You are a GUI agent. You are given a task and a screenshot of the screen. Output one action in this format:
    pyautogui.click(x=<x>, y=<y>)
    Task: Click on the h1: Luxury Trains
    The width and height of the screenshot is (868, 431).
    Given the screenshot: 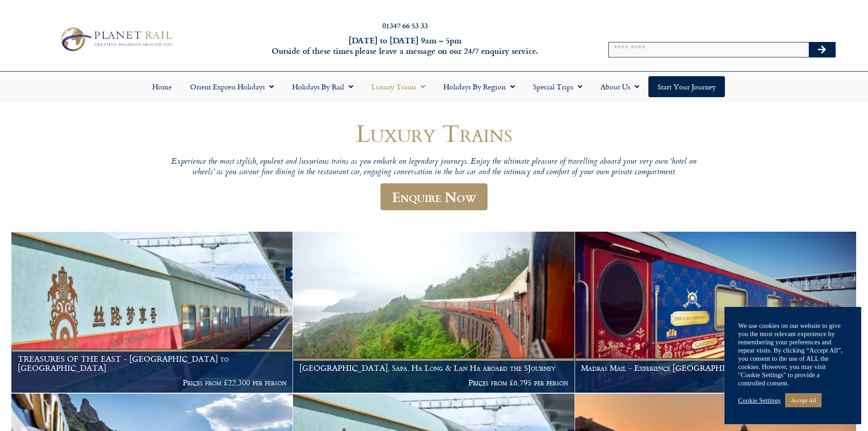 What is the action you would take?
    pyautogui.click(x=434, y=133)
    